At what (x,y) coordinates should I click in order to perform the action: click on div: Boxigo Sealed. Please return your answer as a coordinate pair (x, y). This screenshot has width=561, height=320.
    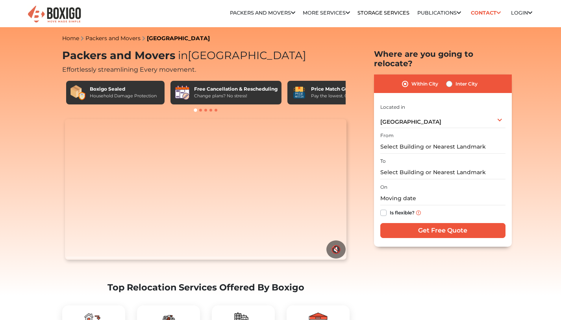
    Looking at the image, I should click on (123, 89).